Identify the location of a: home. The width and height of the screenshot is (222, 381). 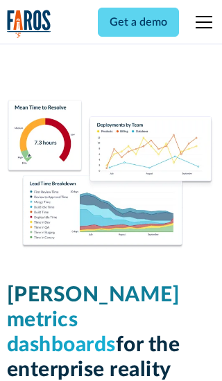
(29, 24).